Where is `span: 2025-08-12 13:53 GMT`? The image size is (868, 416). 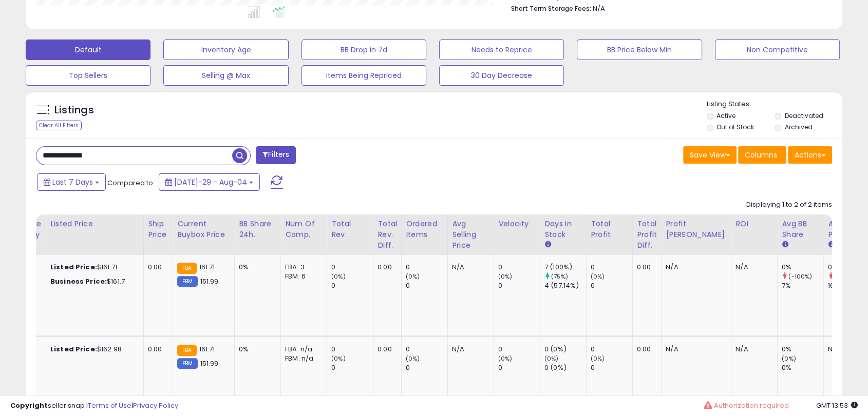 span: 2025-08-12 13:53 GMT is located at coordinates (836, 405).